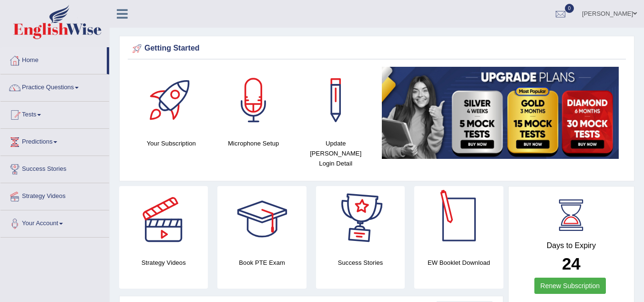 This screenshot has width=644, height=302. I want to click on h4: Book PTE Exam, so click(262, 262).